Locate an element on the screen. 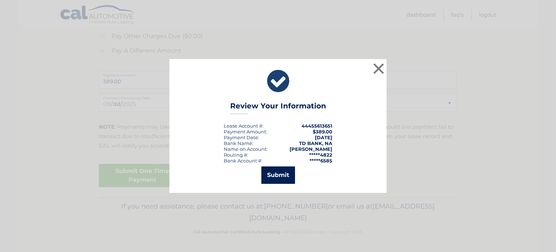 Image resolution: width=556 pixels, height=252 pixels. span: Payment Date is located at coordinates (241, 137).